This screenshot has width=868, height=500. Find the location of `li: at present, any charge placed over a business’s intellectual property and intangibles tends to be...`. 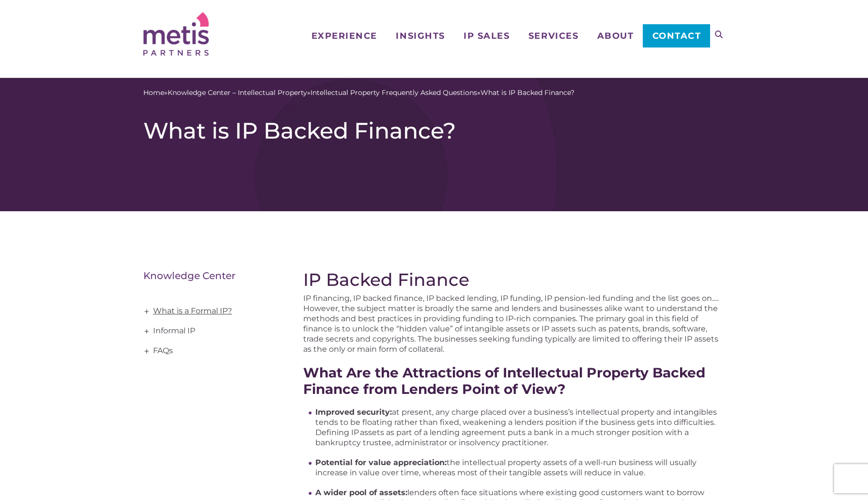

li: at present, any charge placed over a business’s intellectual property and intangibles tends to be... is located at coordinates (520, 427).